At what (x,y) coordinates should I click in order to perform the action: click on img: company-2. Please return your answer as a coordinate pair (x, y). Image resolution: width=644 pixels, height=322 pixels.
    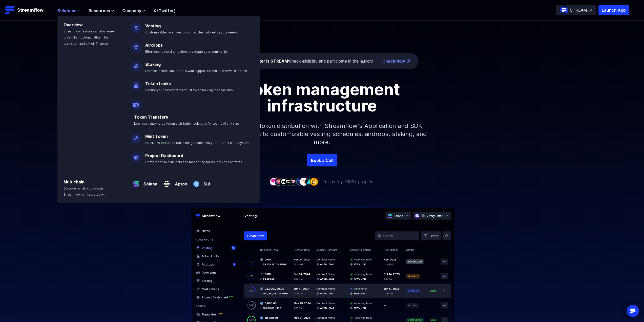
    Looking at the image, I should click on (279, 182).